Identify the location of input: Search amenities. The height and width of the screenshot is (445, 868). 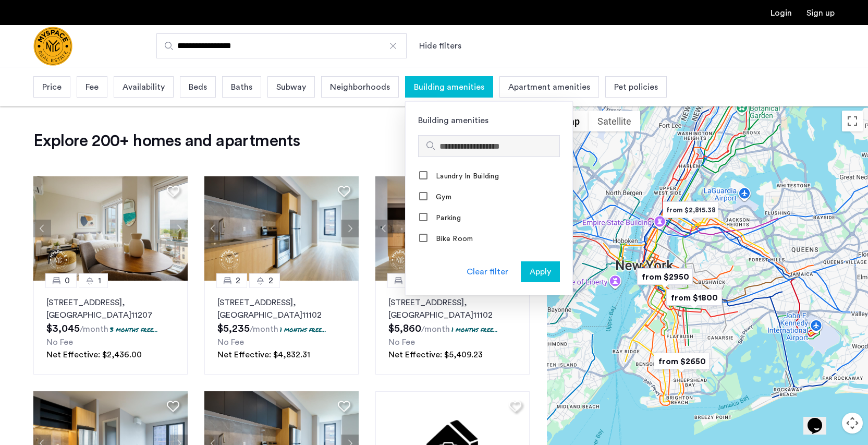
(497, 147).